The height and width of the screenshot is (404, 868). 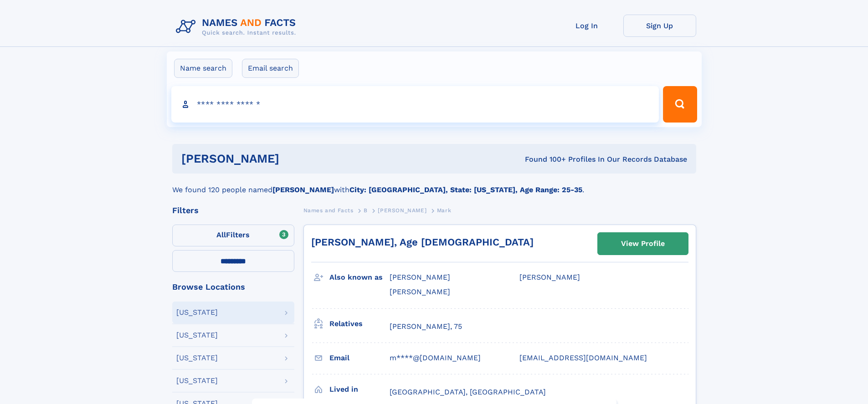 I want to click on a: Log In, so click(x=587, y=25).